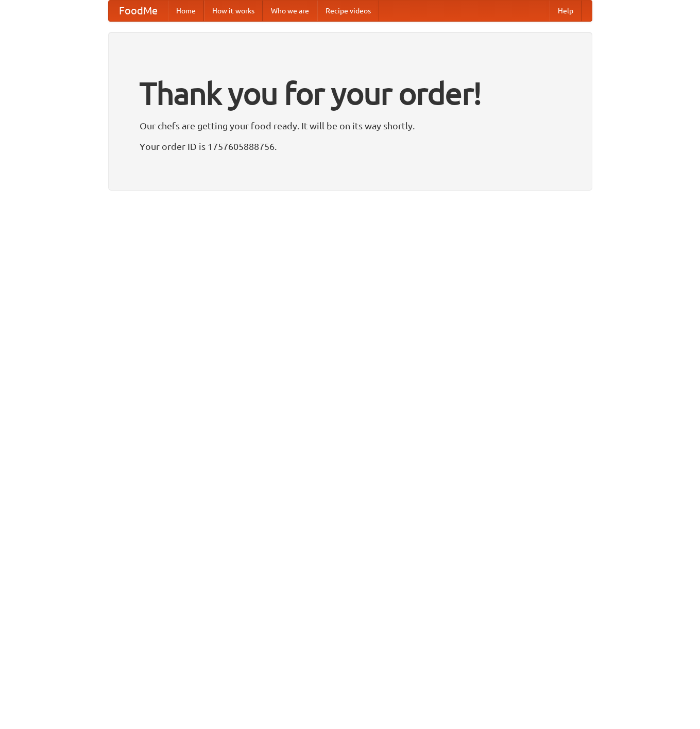 This screenshot has width=700, height=729. Describe the element at coordinates (350, 94) in the screenshot. I see `h1: Thank you for your order!` at that location.